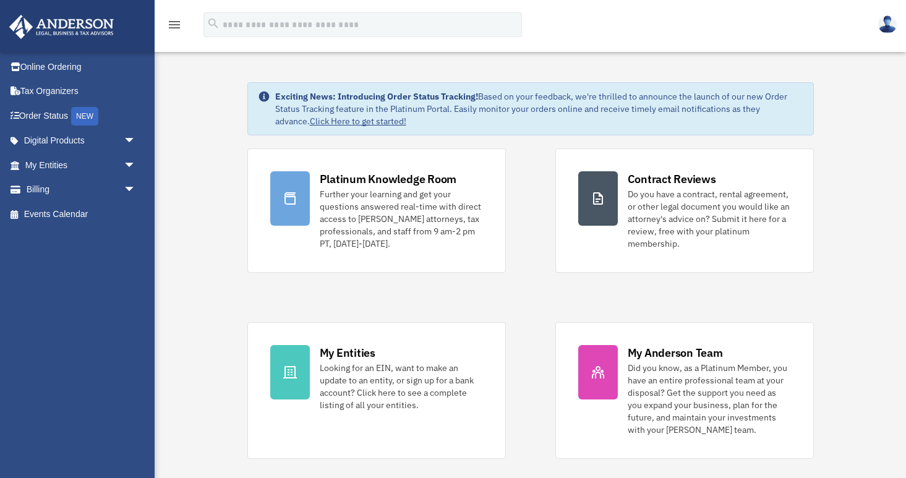  Describe the element at coordinates (213, 24) in the screenshot. I see `i: search` at that location.